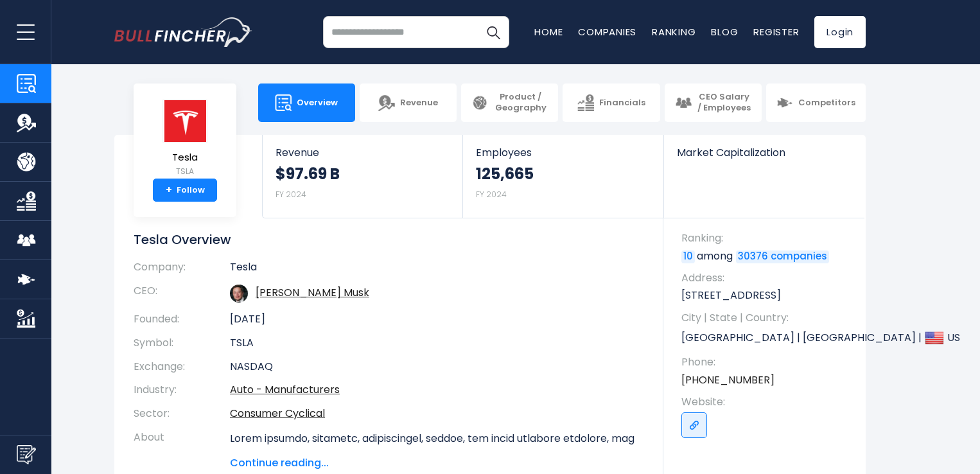  I want to click on a: Home, so click(549, 32).